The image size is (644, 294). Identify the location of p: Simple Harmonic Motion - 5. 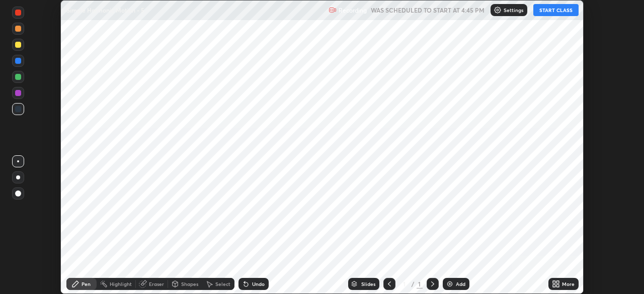
(105, 10).